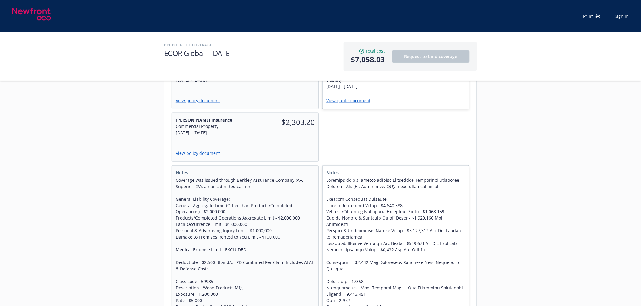 The height and width of the screenshot is (306, 641). Describe the element at coordinates (368, 60) in the screenshot. I see `span: $7,058.03` at that location.